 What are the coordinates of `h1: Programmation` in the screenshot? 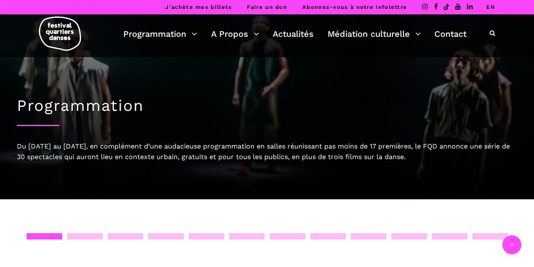 It's located at (267, 106).